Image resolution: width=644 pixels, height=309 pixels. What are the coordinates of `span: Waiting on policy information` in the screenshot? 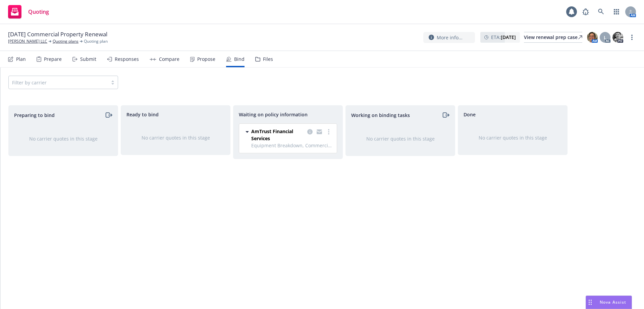 It's located at (273, 114).